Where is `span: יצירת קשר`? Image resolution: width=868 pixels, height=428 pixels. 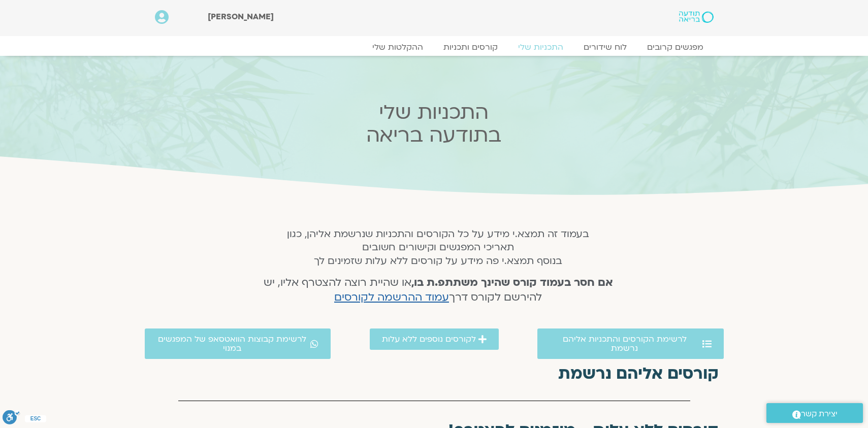 span: יצירת קשר is located at coordinates (819, 414).